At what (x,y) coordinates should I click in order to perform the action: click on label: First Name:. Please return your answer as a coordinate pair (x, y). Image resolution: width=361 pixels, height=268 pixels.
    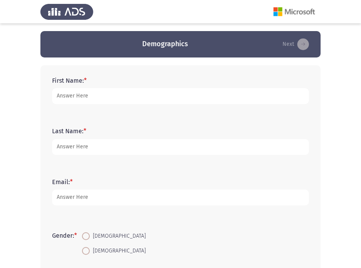
    Looking at the image, I should click on (69, 80).